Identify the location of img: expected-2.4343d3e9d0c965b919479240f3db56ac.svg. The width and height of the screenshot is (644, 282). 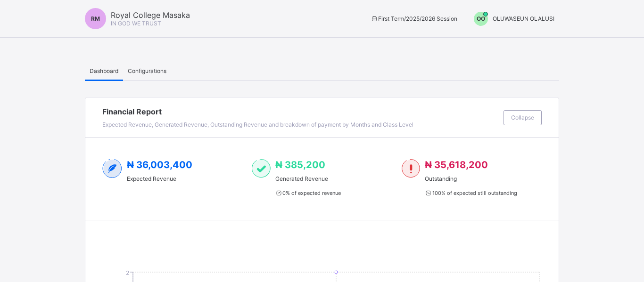
(112, 169).